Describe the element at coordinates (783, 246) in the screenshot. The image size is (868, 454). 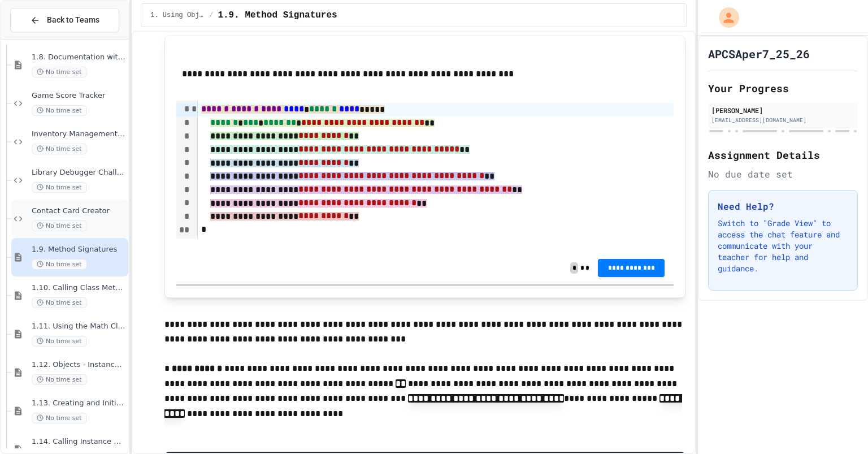
I see `p: Switch to "Grade View" to access the chat feature and communicate with your teacher for help and ...` at that location.